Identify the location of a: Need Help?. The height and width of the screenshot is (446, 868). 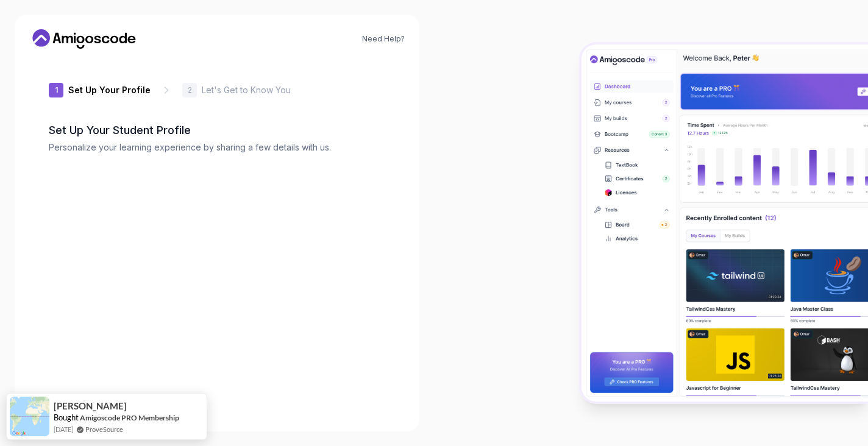
(384, 39).